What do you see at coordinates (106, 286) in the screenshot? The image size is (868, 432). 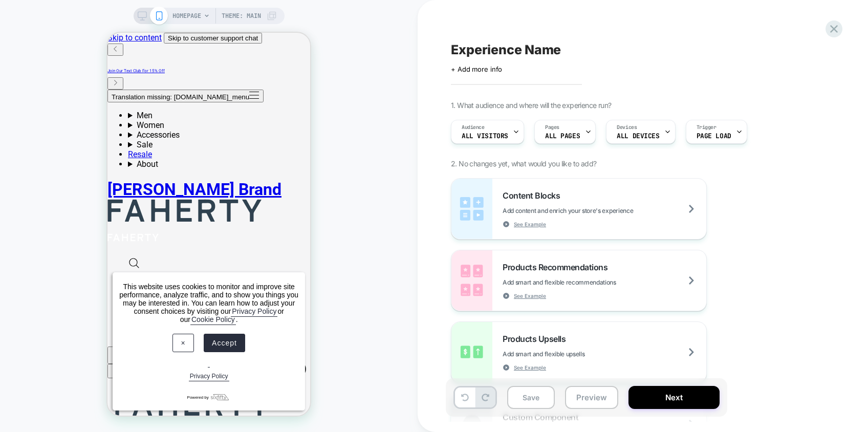 I see `a: Cookie Policy` at bounding box center [106, 286].